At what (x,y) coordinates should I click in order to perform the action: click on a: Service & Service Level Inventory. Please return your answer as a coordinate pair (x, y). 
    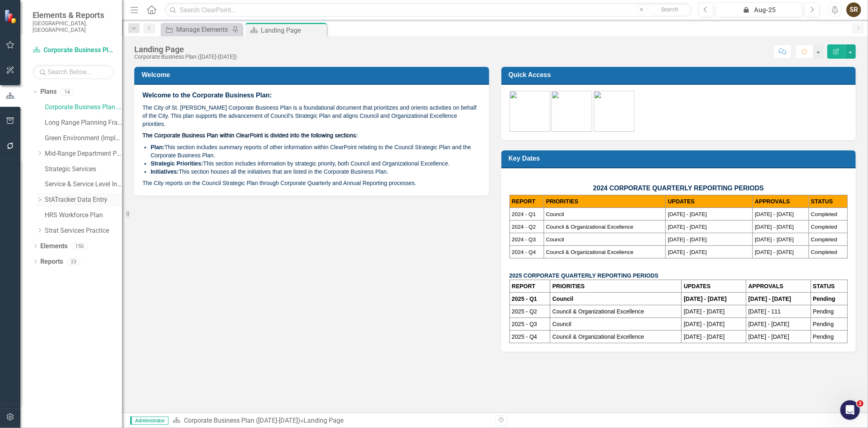
    Looking at the image, I should click on (84, 184).